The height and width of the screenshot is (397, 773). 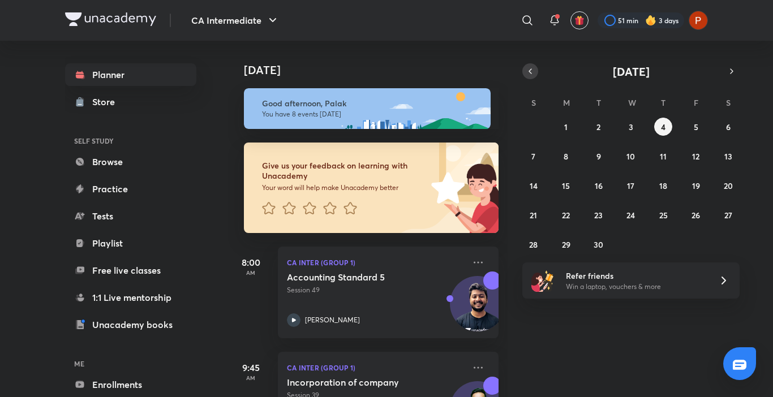 What do you see at coordinates (663, 186) in the screenshot?
I see `button: September 18, 2025` at bounding box center [663, 186].